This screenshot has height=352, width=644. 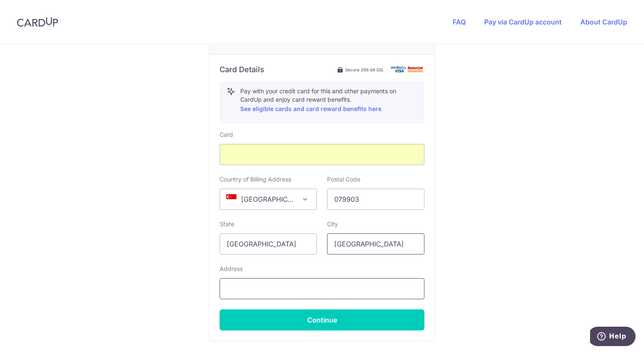 I want to click on span: Secure 256-bit SSL, so click(x=365, y=70).